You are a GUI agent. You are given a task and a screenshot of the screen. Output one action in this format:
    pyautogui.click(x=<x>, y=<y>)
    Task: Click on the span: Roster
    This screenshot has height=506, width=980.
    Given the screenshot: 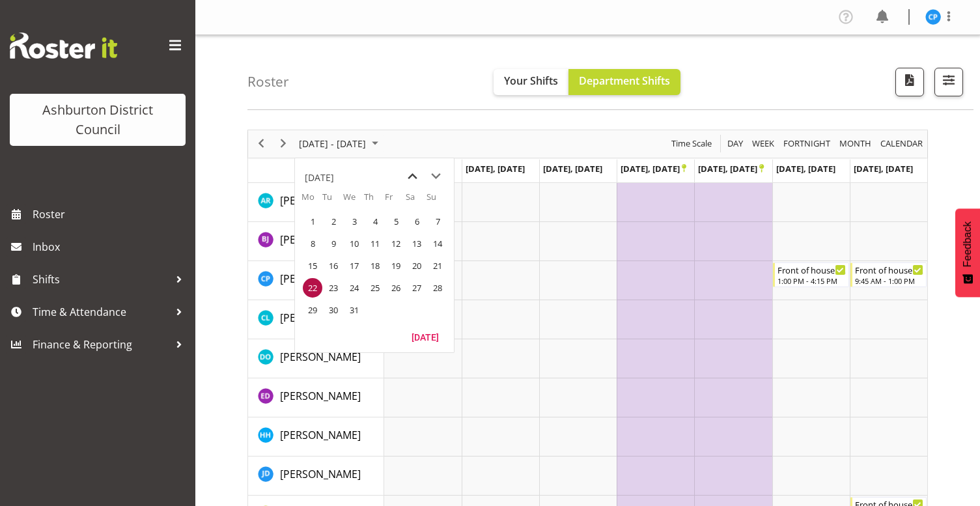 What is the action you would take?
    pyautogui.click(x=111, y=214)
    